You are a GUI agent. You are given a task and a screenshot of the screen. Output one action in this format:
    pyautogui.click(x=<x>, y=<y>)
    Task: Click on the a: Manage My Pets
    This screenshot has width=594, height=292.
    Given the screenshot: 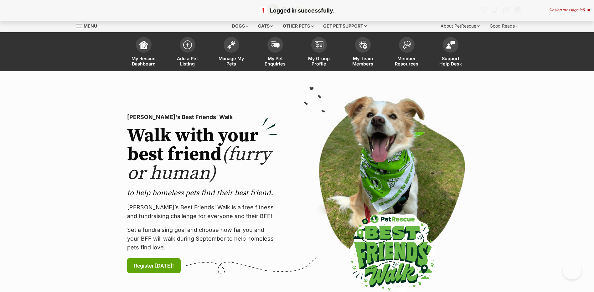 What is the action you would take?
    pyautogui.click(x=231, y=52)
    